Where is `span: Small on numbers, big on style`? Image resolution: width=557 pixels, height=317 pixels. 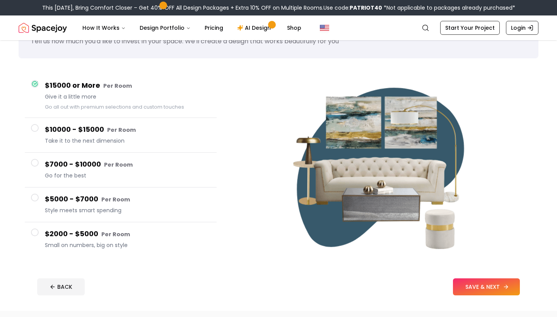 span: Small on numbers, big on style is located at coordinates (128, 245).